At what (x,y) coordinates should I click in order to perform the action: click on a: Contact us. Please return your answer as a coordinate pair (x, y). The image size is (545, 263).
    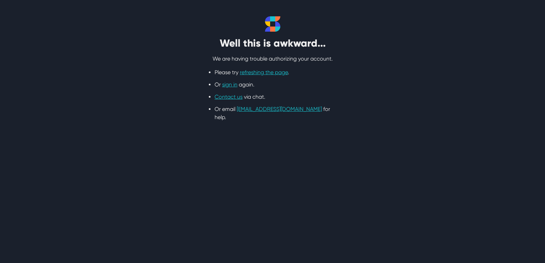
    Looking at the image, I should click on (229, 97).